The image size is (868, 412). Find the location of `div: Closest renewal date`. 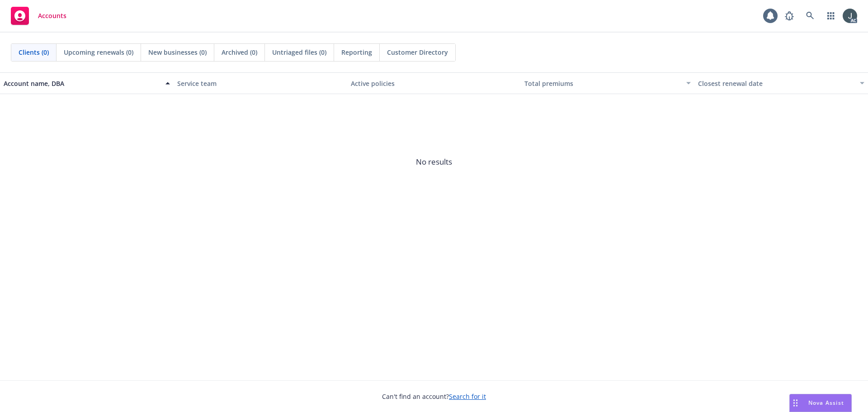

div: Closest renewal date is located at coordinates (776, 84).